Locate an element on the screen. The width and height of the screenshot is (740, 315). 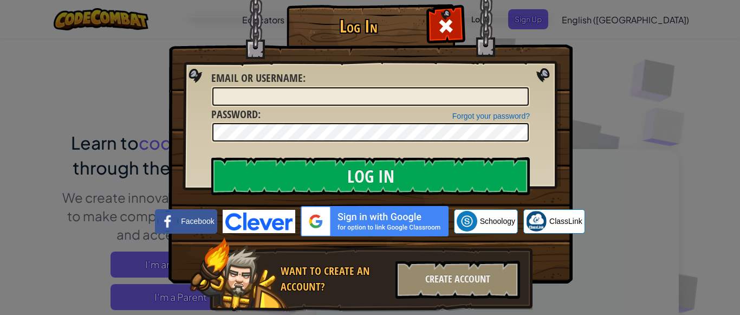
span: Schoology is located at coordinates (497, 221).